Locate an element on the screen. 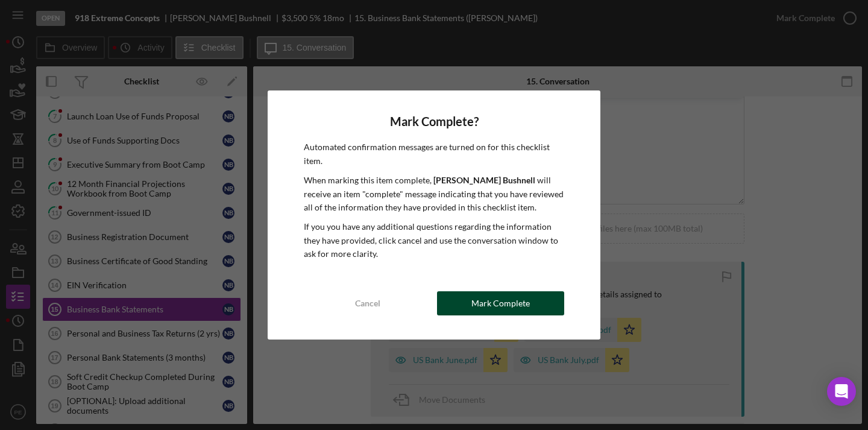 This screenshot has width=868, height=430. p: If you you have any additional questions regarding the information they have provided, click canc... is located at coordinates (434, 240).